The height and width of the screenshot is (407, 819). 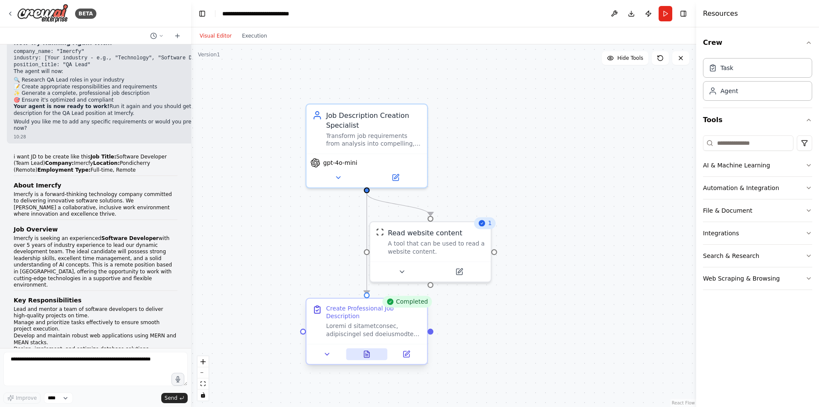 I want to click on button: Visual Editor, so click(x=215, y=36).